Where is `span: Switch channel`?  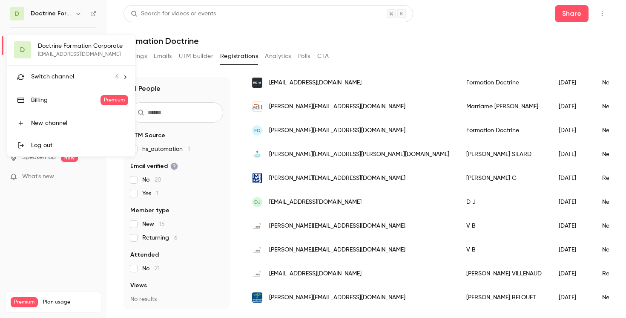
span: Switch channel is located at coordinates (52, 77).